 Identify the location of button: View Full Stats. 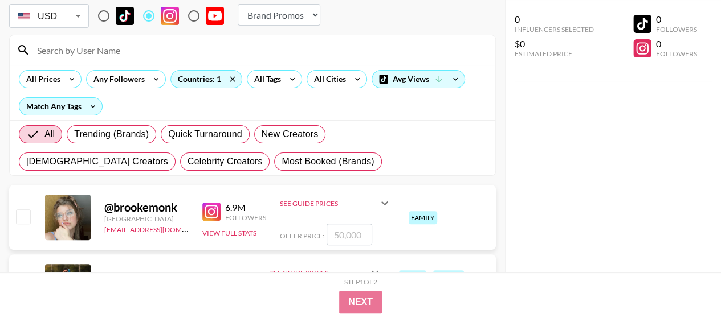
(229, 233).